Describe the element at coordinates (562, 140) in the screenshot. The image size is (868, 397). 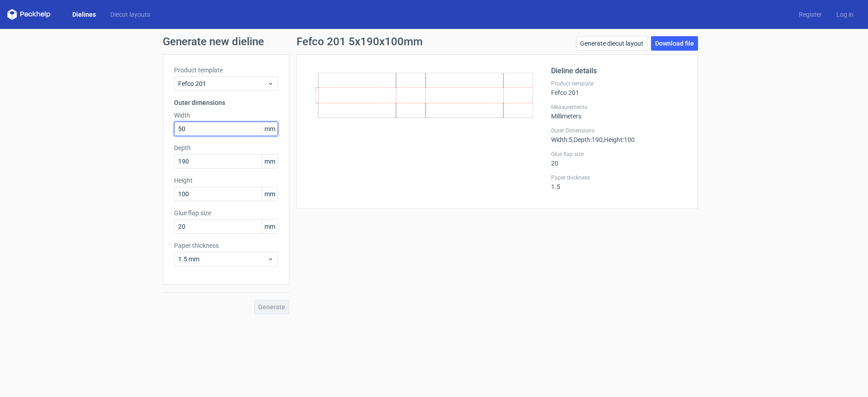
I see `span: Width : 5` at that location.